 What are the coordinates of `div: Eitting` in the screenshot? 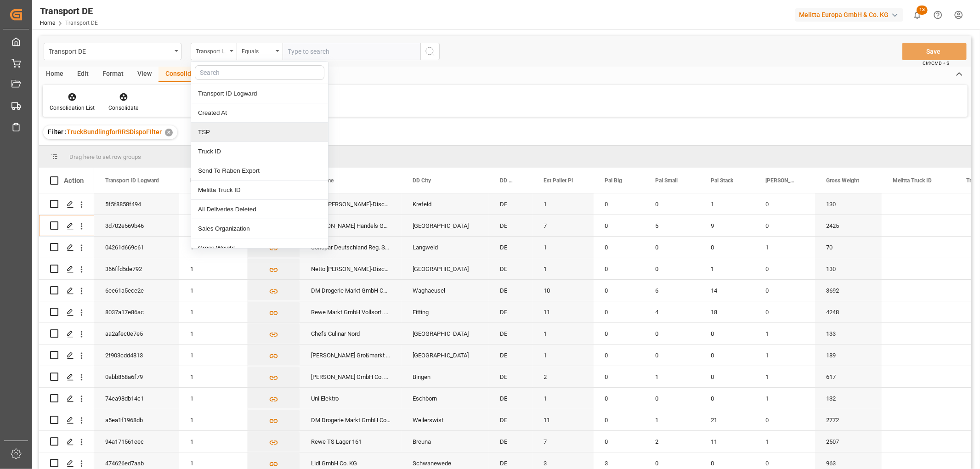 It's located at (445, 312).